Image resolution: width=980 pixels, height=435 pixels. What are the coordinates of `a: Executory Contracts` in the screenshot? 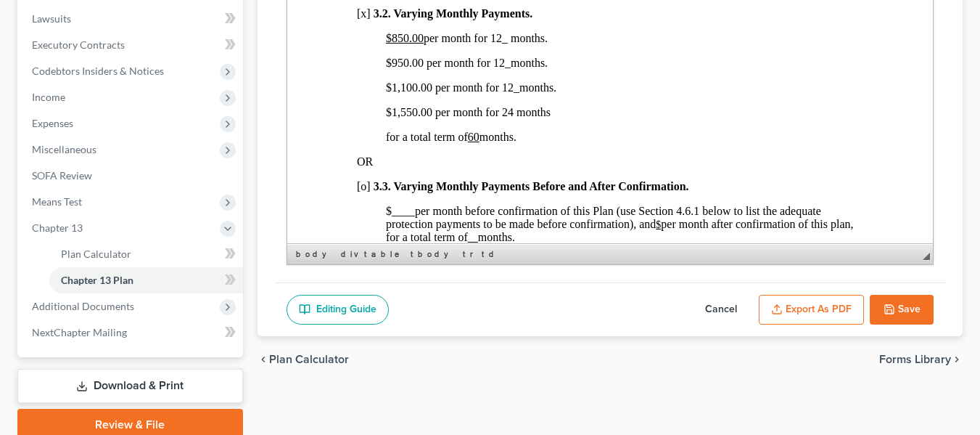 It's located at (131, 45).